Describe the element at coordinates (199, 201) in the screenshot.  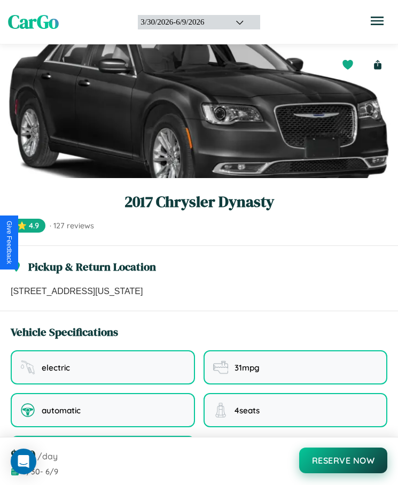
I see `h1: 2017 Chrysler Dynasty` at that location.